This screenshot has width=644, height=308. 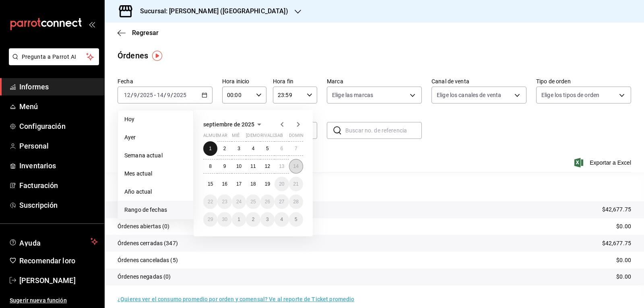 What do you see at coordinates (238, 201) in the screenshot?
I see `button: 24 de septiembre de 2025` at bounding box center [238, 201].